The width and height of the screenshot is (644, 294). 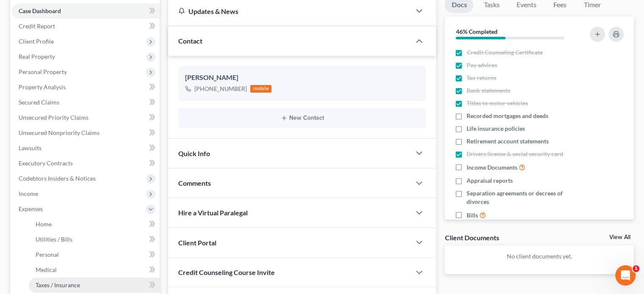 I want to click on span: Unsecured Nonpriority Claims, so click(x=59, y=132).